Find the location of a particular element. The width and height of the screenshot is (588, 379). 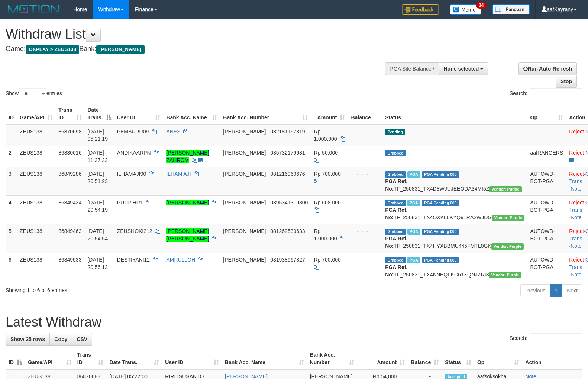

img: Button%20Memo.svg is located at coordinates (465, 10).